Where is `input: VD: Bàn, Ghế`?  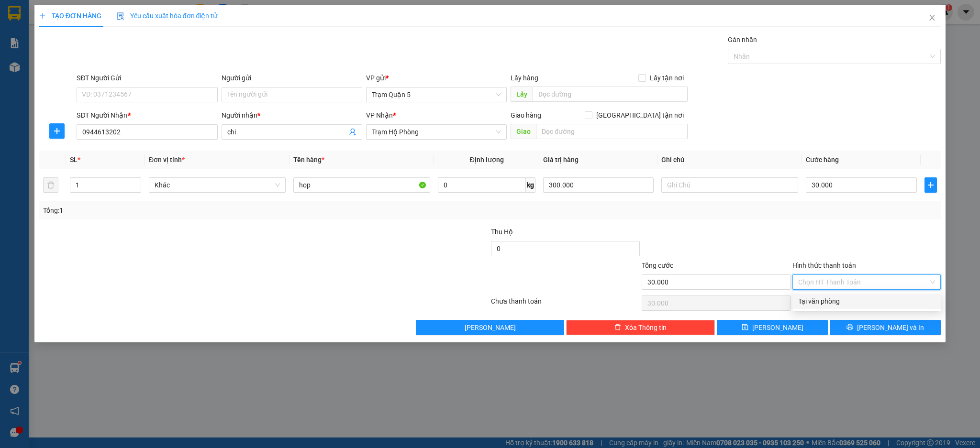 input: VD: Bàn, Ghế is located at coordinates (362, 185).